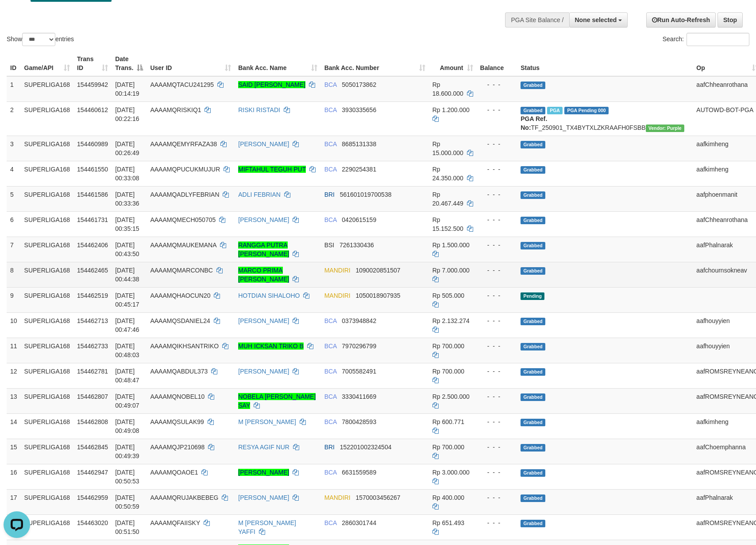 The height and width of the screenshot is (545, 756). Describe the element at coordinates (183, 245) in the screenshot. I see `span: AAAAMQMAUKEMANA` at that location.